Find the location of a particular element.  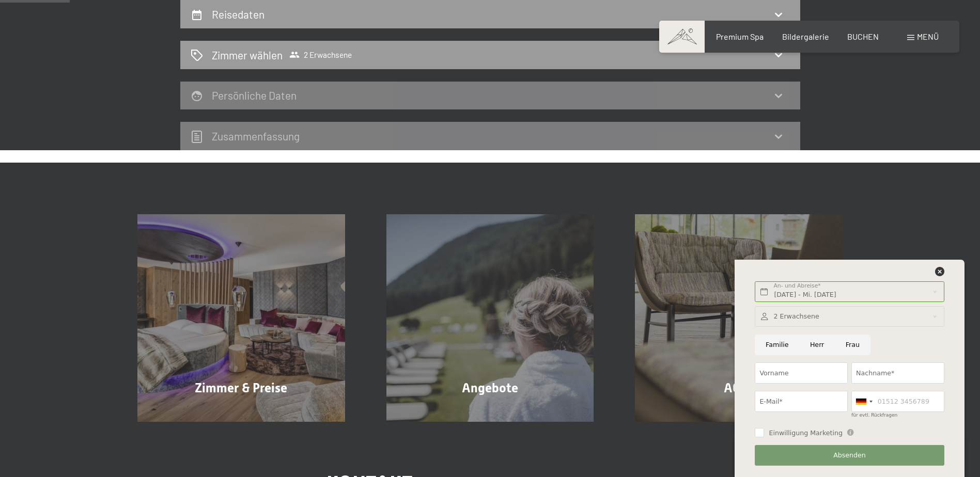

span: Einwilligung Marketing is located at coordinates (805, 433).